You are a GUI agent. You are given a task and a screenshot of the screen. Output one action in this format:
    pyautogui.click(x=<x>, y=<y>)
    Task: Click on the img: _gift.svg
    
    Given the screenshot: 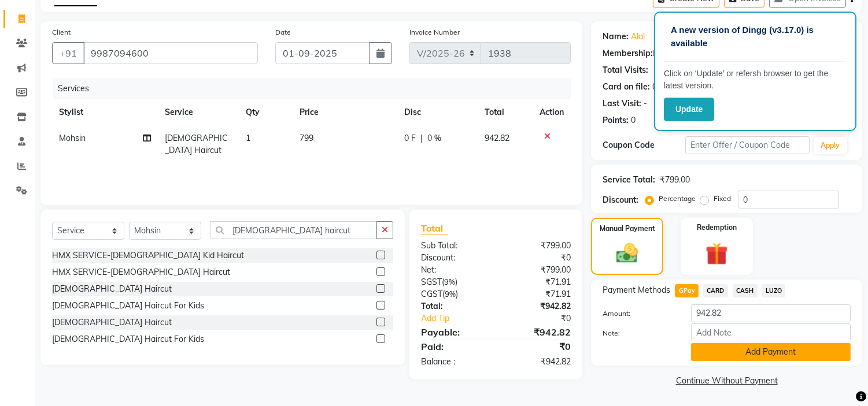 What is the action you would take?
    pyautogui.click(x=716, y=254)
    